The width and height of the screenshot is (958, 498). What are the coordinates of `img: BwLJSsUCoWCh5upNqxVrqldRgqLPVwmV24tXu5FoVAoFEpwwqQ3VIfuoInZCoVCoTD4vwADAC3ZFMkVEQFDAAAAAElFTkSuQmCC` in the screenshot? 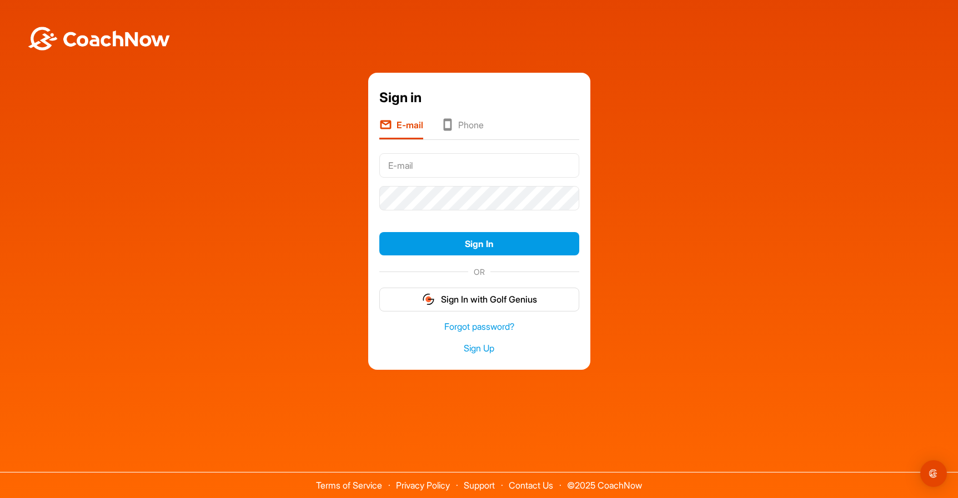 It's located at (99, 38).